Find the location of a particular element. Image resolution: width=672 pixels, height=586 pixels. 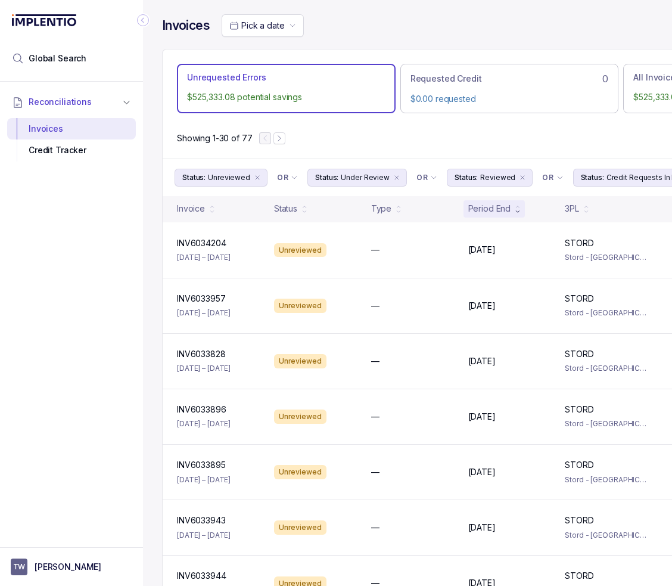

div: Status is located at coordinates (285, 209).